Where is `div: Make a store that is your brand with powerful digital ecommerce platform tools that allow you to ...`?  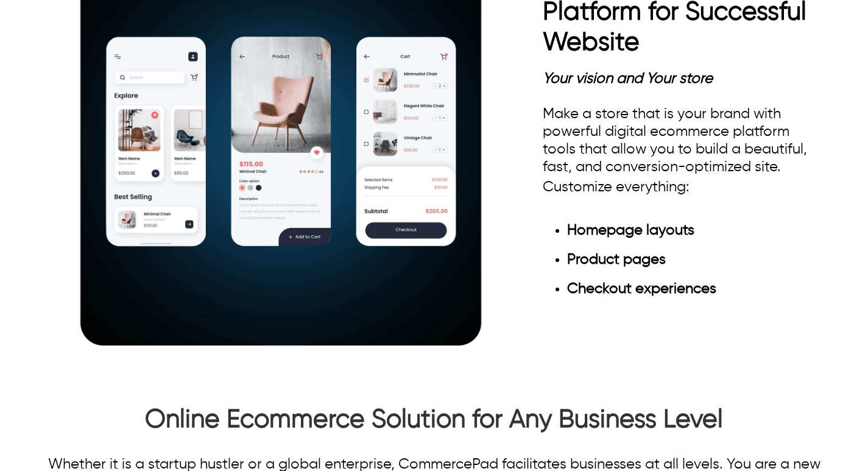 div: Make a store that is your brand with powerful digital ecommerce platform tools that allow you to ... is located at coordinates (684, 186).